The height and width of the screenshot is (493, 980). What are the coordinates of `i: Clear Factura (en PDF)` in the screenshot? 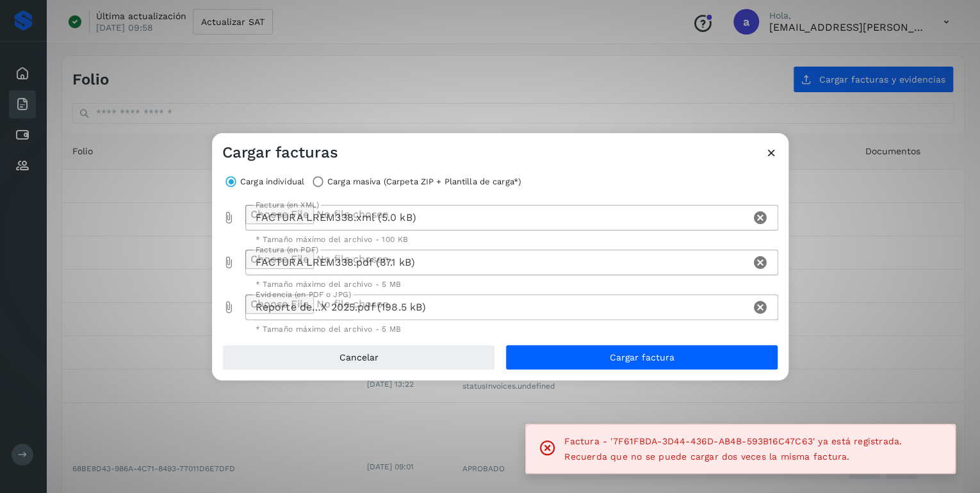 It's located at (760, 263).